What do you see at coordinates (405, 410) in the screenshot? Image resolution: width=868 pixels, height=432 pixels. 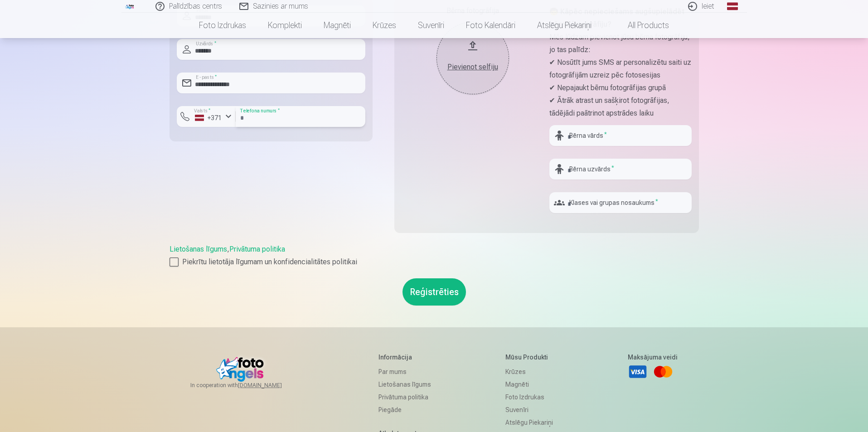 I see `a: Piegāde` at bounding box center [405, 410].